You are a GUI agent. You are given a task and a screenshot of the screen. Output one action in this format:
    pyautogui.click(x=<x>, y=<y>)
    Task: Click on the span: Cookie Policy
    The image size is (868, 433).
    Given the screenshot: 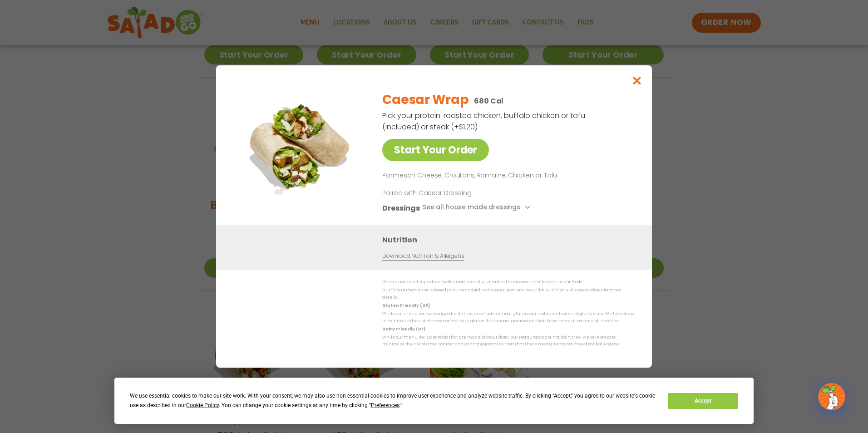 What is the action you would take?
    pyautogui.click(x=202, y=406)
    